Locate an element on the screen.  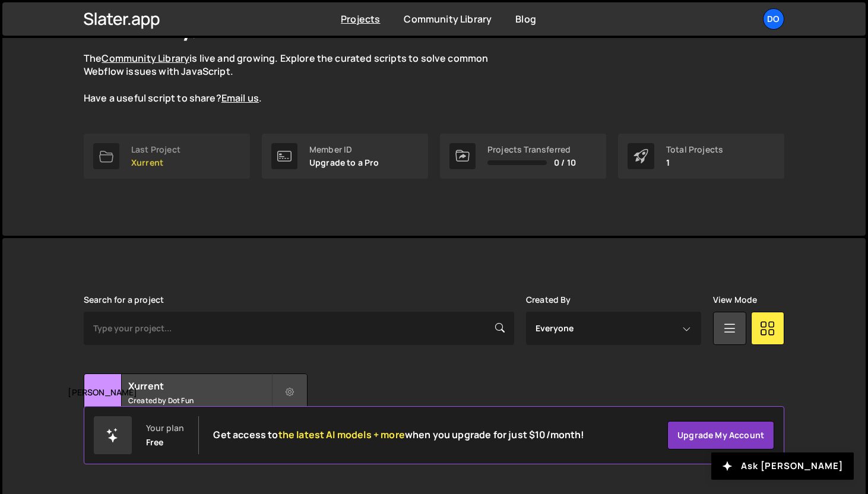
input: Type your project... is located at coordinates (299, 328).